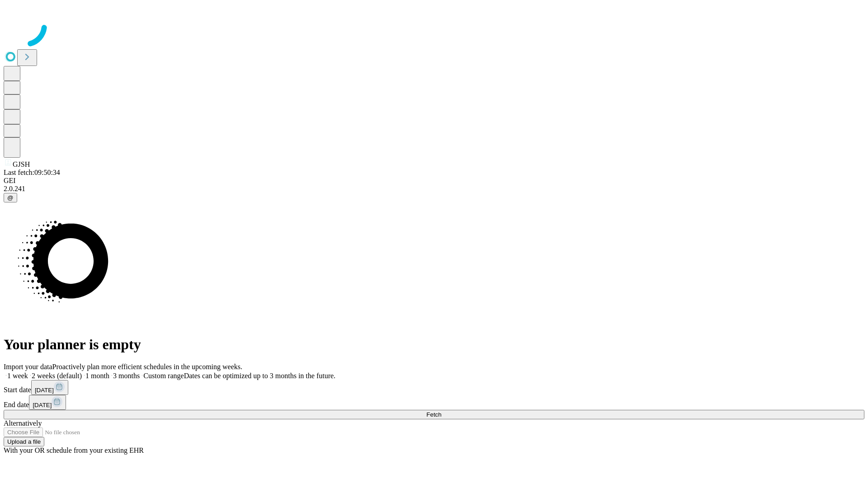  Describe the element at coordinates (163, 376) in the screenshot. I see `span: Custom range` at that location.